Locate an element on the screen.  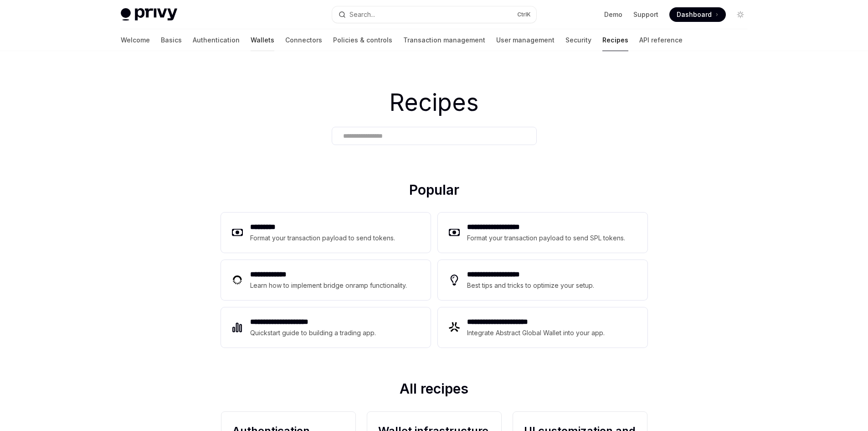
a: Recipes is located at coordinates (616, 40).